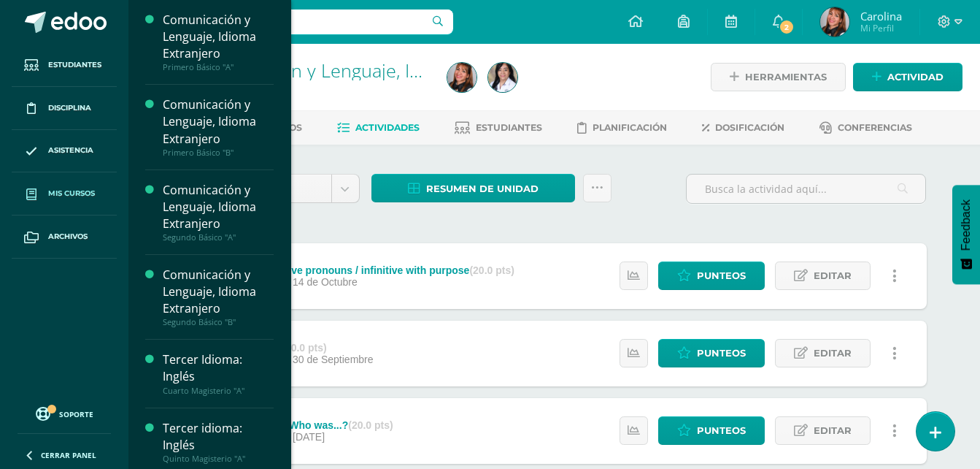 This screenshot has height=469, width=980. Describe the element at coordinates (304, 348) in the screenshot. I see `strong: (10.0 pts)` at that location.